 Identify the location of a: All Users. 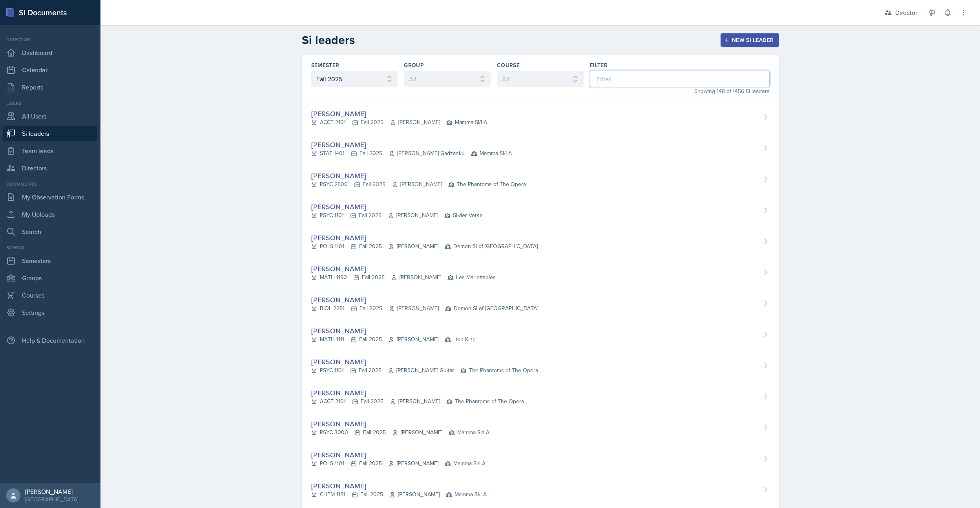
(50, 116).